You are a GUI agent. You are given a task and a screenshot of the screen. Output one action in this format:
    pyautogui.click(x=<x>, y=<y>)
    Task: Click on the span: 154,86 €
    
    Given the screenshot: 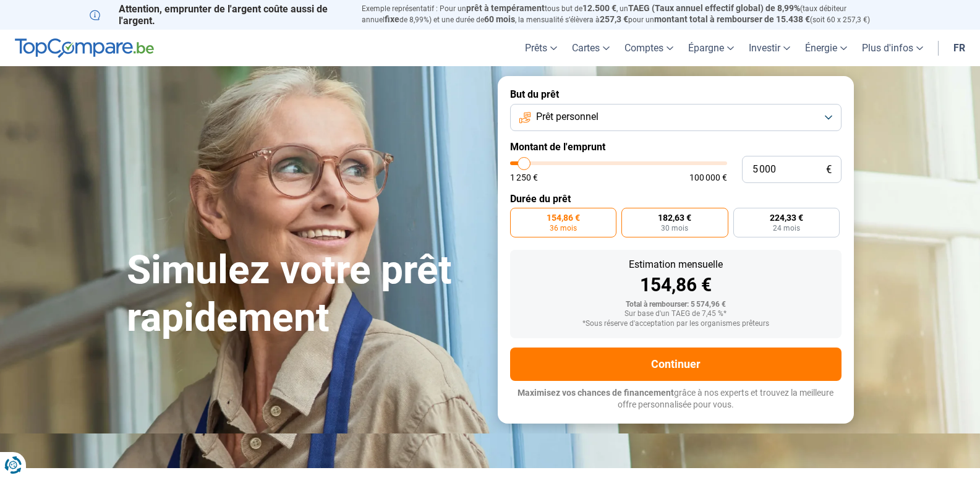 What is the action you would take?
    pyautogui.click(x=563, y=218)
    